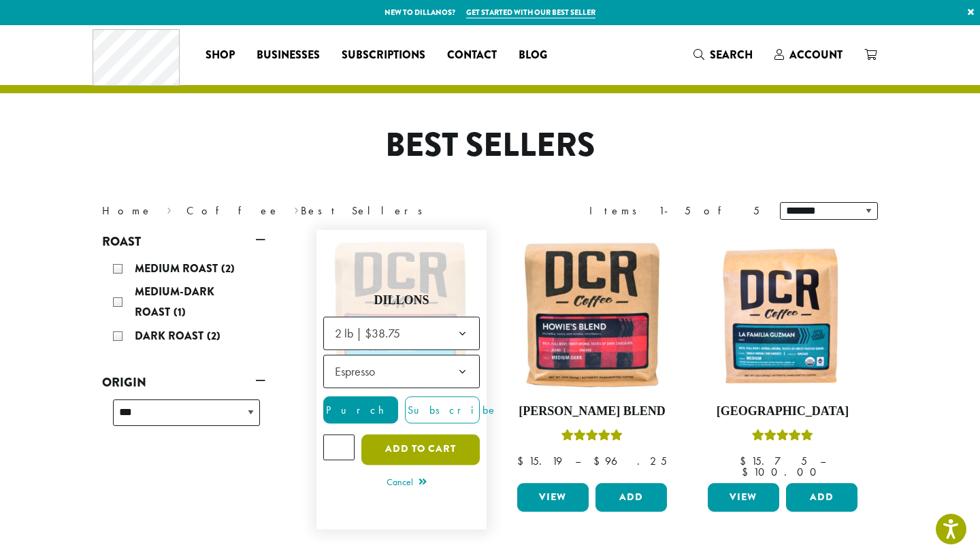  Describe the element at coordinates (286, 211) in the screenshot. I see `nav: Breadcrumb` at that location.